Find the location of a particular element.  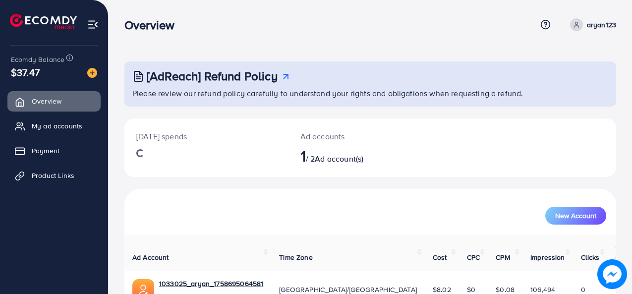

a: Product Links is located at coordinates (54, 176).